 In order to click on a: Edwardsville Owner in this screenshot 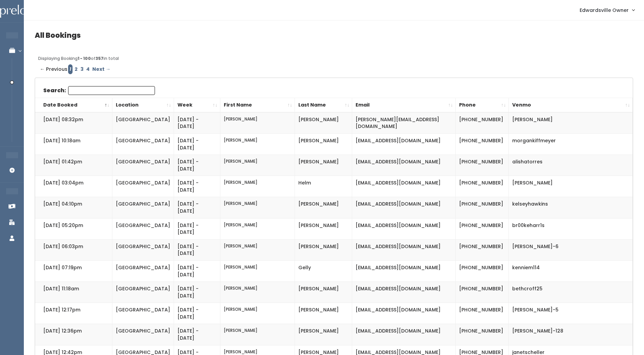, I will do `click(607, 10)`.